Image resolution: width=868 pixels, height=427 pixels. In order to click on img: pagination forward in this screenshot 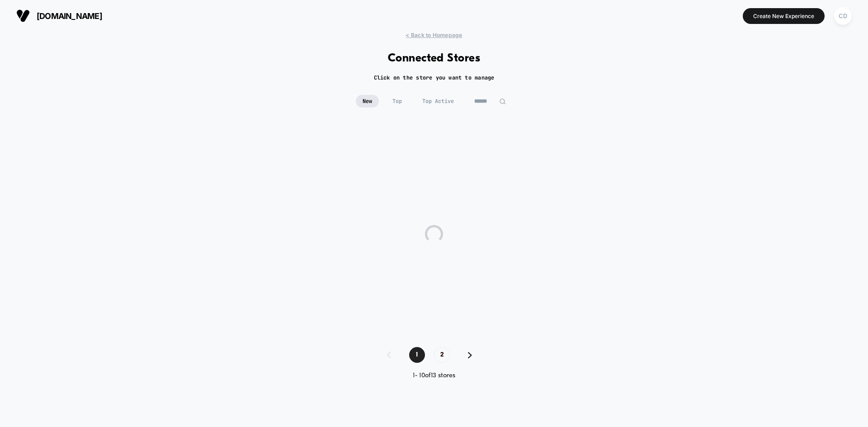, I will do `click(470, 355)`.